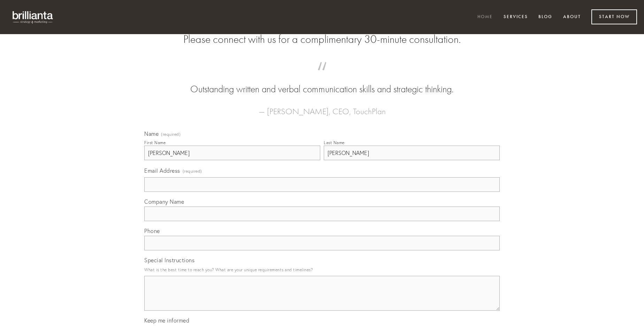  I want to click on a: Services, so click(515, 17).